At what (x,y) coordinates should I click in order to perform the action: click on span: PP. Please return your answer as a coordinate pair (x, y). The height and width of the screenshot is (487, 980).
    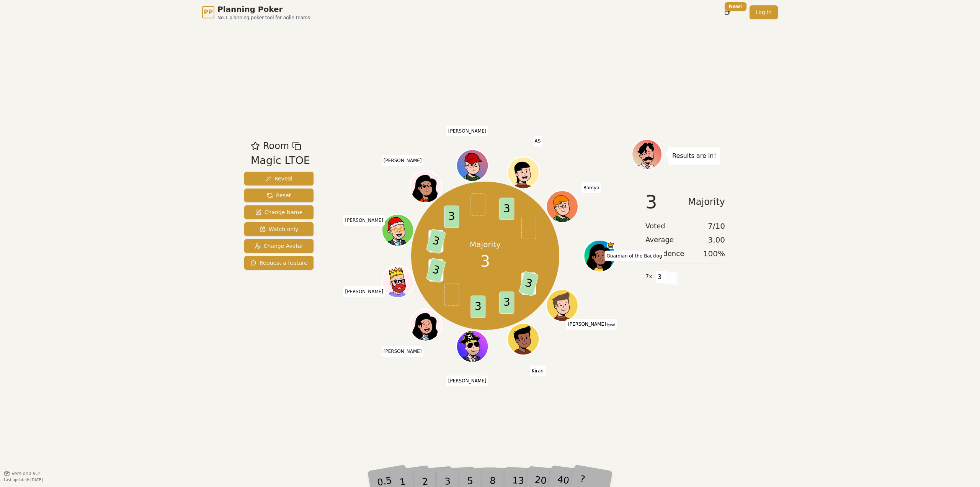
    Looking at the image, I should click on (208, 12).